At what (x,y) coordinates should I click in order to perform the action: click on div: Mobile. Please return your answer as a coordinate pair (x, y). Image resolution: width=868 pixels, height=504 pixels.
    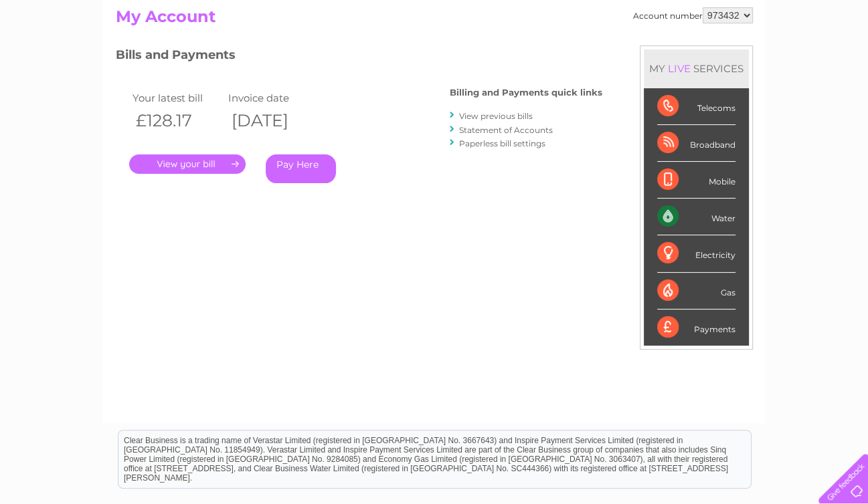
    Looking at the image, I should click on (697, 180).